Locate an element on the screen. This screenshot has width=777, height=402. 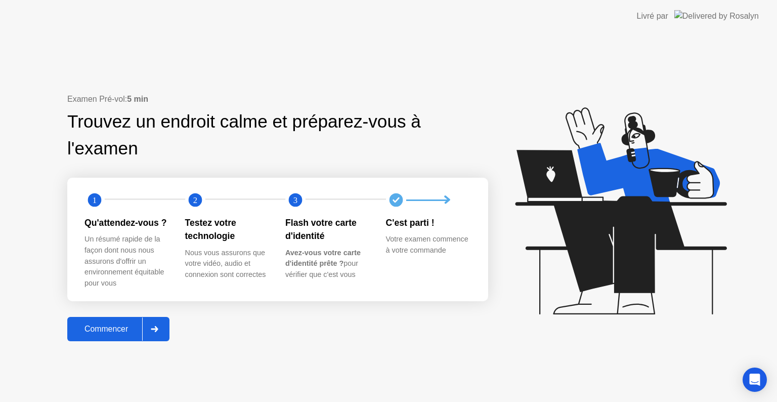
text: 2 is located at coordinates (195, 200).